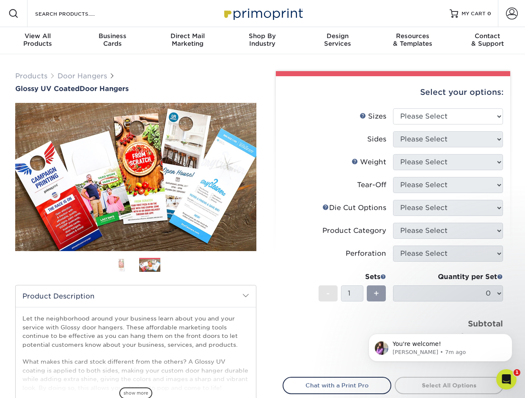  Describe the element at coordinates (473, 14) in the screenshot. I see `span: MY CART` at that location.